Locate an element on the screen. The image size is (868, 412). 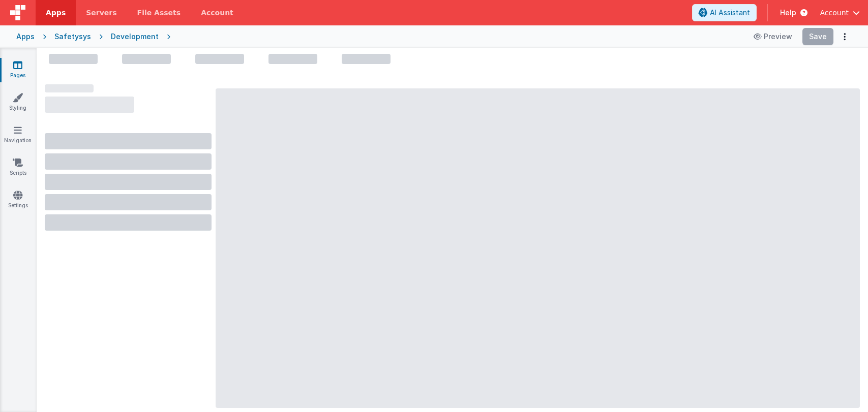
button: Account is located at coordinates (839, 13).